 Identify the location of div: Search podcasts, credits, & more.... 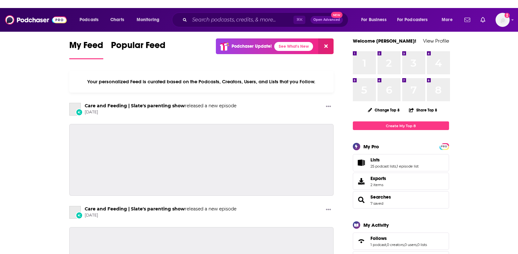
(266, 20).